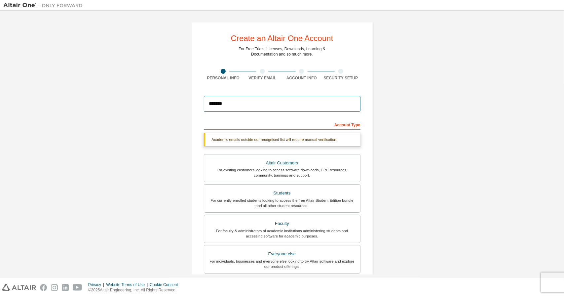 This screenshot has width=564, height=297. Describe the element at coordinates (282, 52) in the screenshot. I see `div: For Free Trials, Licenses, Downloads, Learning & Documentation and so much more.` at that location.